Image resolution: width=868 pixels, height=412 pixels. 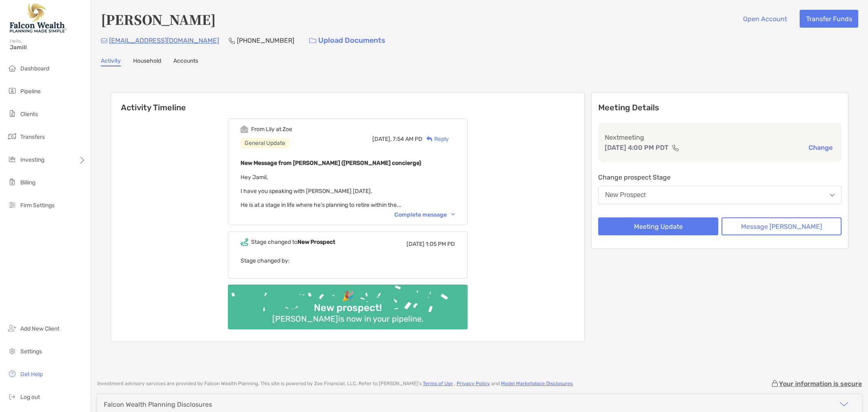 What do you see at coordinates (30, 397) in the screenshot?
I see `span: Log out` at bounding box center [30, 397].